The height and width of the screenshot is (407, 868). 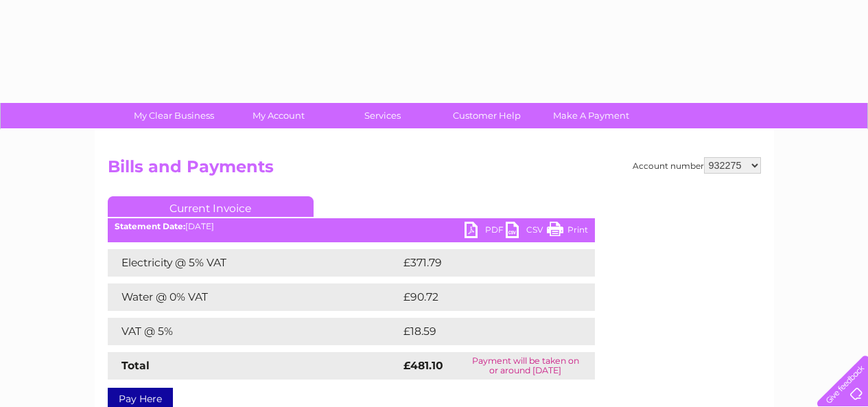 I want to click on td: Water @ 0% VAT, so click(x=254, y=297).